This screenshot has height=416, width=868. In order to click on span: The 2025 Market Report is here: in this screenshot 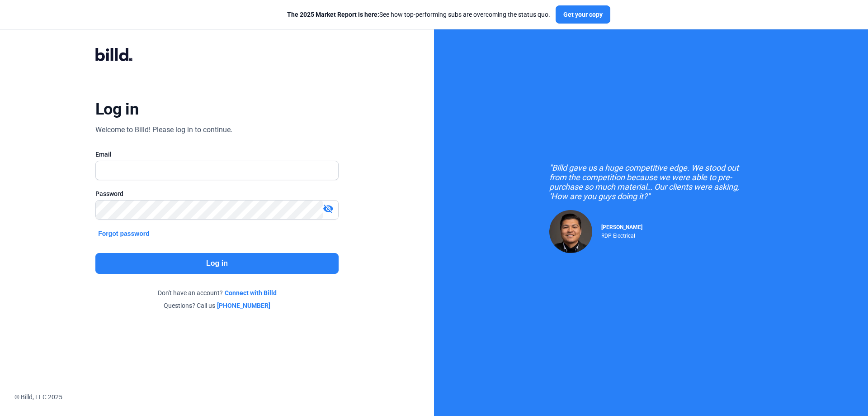, I will do `click(333, 15)`.